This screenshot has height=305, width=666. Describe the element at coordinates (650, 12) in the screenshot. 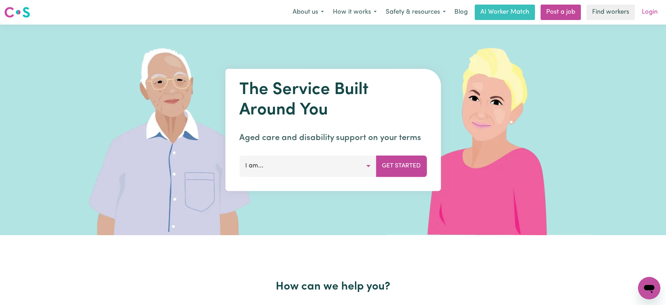

I see `a: Login` at that location.